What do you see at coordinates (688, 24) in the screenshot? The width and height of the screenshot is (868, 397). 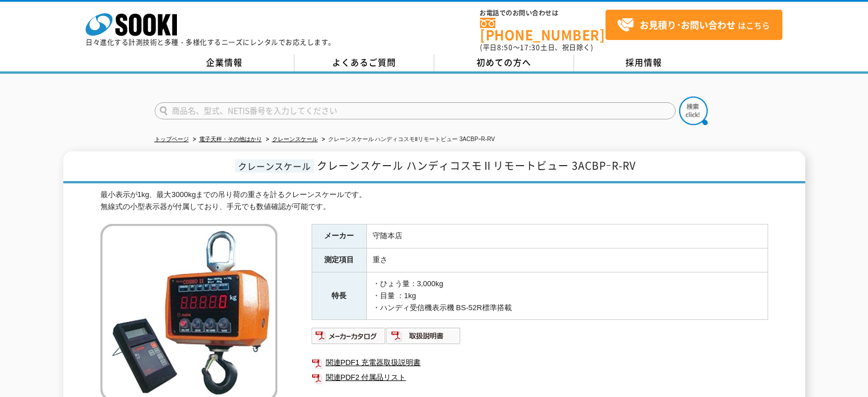 I see `strong: お見積り･お問い合わせ` at bounding box center [688, 24].